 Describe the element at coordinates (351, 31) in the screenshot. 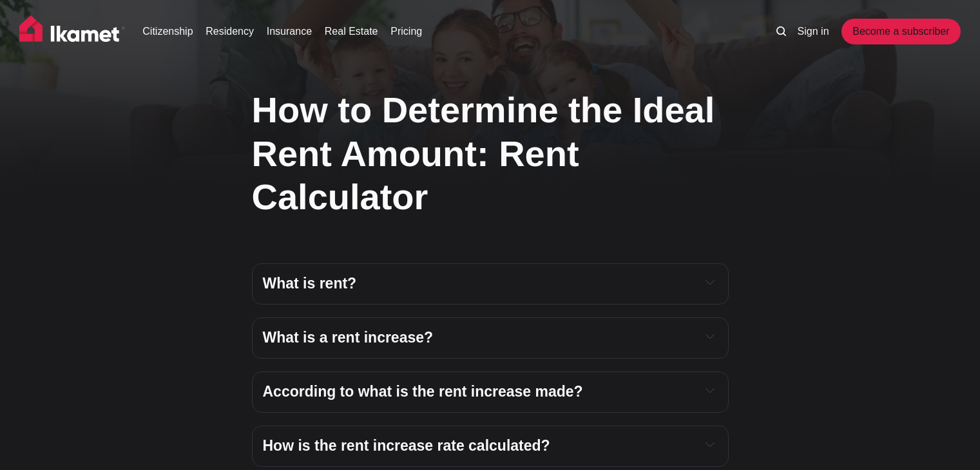

I see `a: Real Estate` at that location.